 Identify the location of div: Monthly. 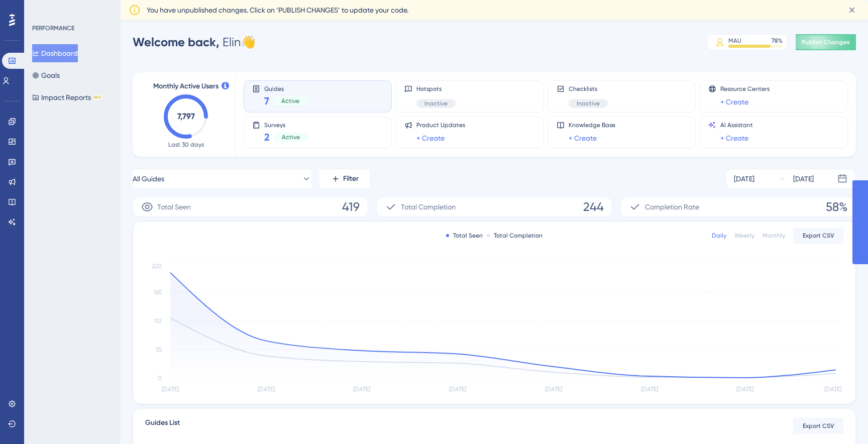
(773, 236).